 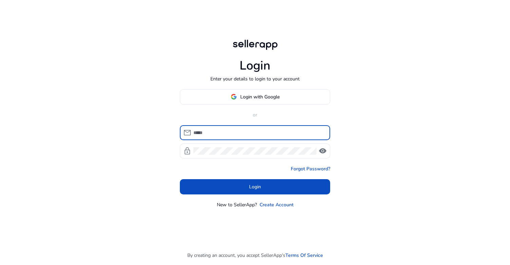 What do you see at coordinates (277, 205) in the screenshot?
I see `a: Create Account` at bounding box center [277, 205].